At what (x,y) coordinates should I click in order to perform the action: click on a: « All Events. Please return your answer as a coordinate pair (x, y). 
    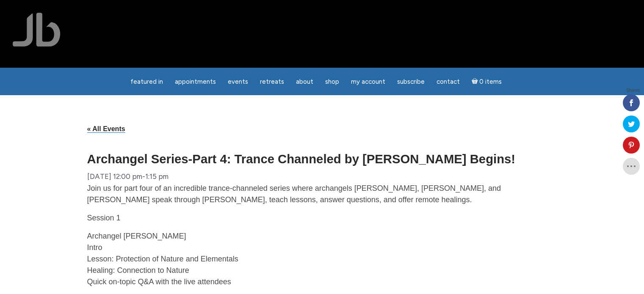
    Looking at the image, I should click on (106, 129).